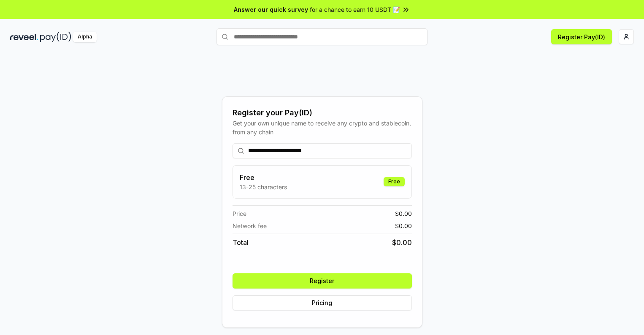 The height and width of the screenshot is (335, 644). What do you see at coordinates (355, 9) in the screenshot?
I see `span: for a chance to earn 10 USDT 📝` at bounding box center [355, 9].